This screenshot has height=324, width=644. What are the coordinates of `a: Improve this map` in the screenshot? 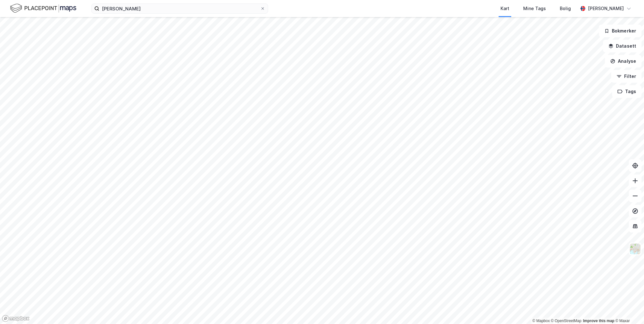 It's located at (598, 320).